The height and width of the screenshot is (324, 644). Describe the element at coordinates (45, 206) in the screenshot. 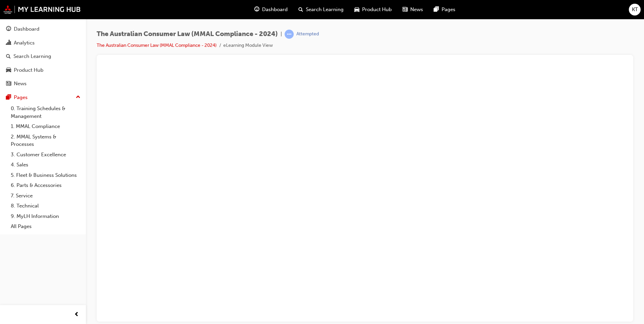

I see `a: 8. Technical` at that location.